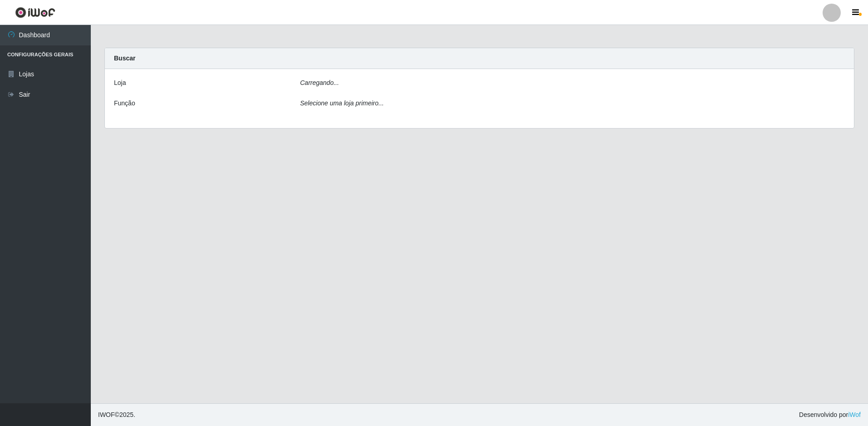 This screenshot has width=868, height=426. I want to click on strong: Buscar, so click(124, 58).